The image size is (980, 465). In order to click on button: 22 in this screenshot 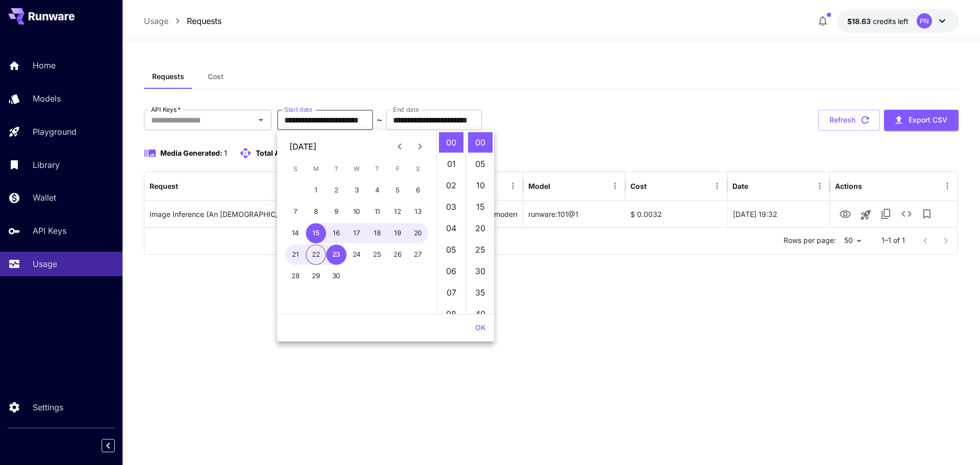, I will do `click(316, 254)`.